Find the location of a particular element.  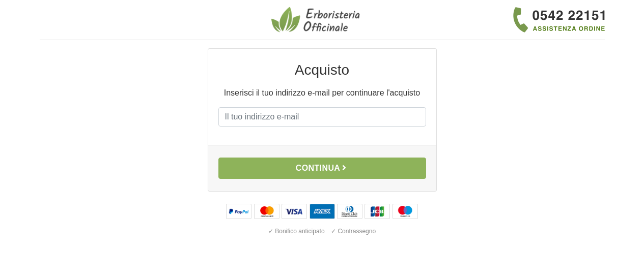

h2: Acquisto is located at coordinates (322, 69).